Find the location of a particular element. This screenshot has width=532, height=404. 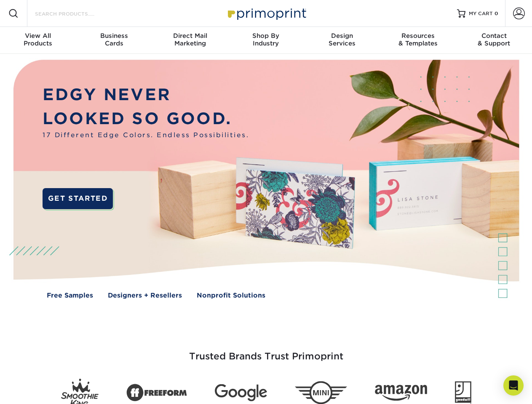

span: Direct Mail is located at coordinates (190, 36).